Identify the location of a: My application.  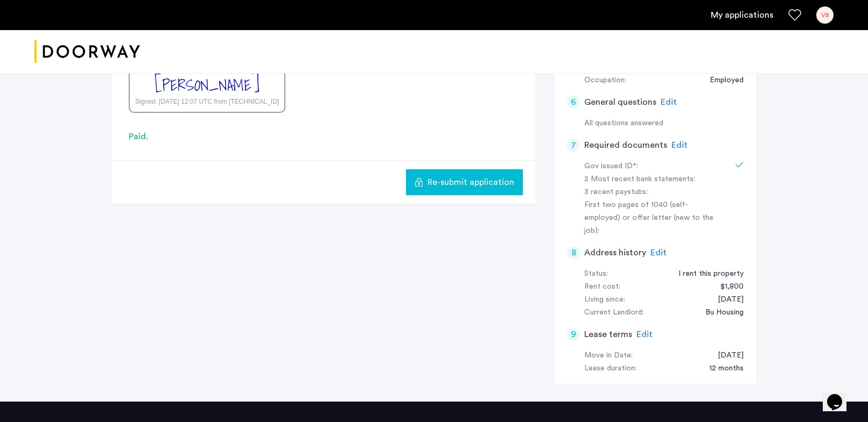
(742, 15).